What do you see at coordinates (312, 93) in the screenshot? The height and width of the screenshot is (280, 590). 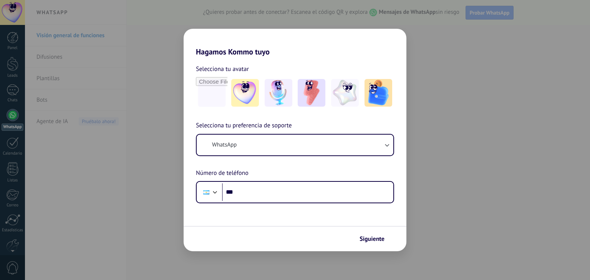 I see `img: -3.jpeg` at bounding box center [312, 93].